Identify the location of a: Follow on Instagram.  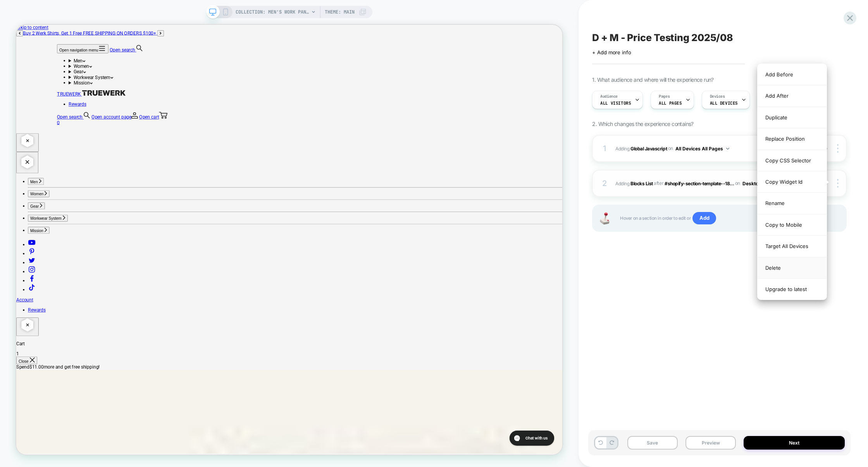
(21, 330).